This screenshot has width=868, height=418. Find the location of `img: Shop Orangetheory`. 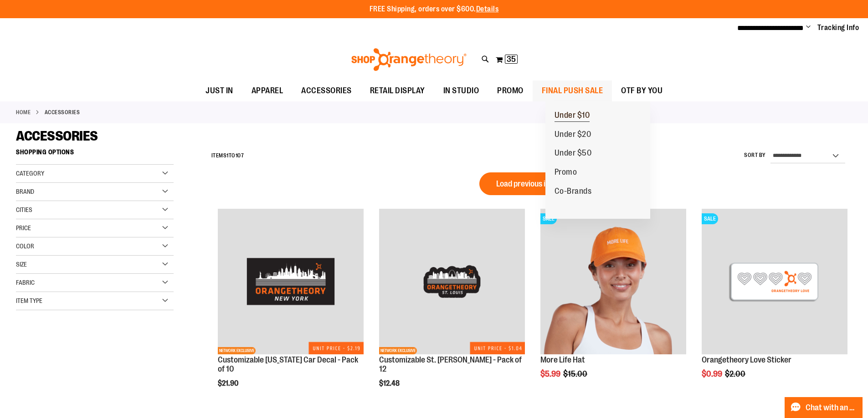

img: Shop Orangetheory is located at coordinates (409, 60).